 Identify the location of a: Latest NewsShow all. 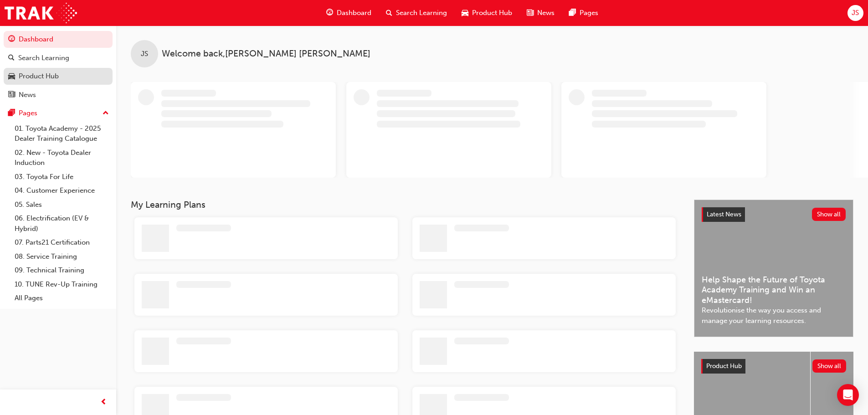
(773, 215).